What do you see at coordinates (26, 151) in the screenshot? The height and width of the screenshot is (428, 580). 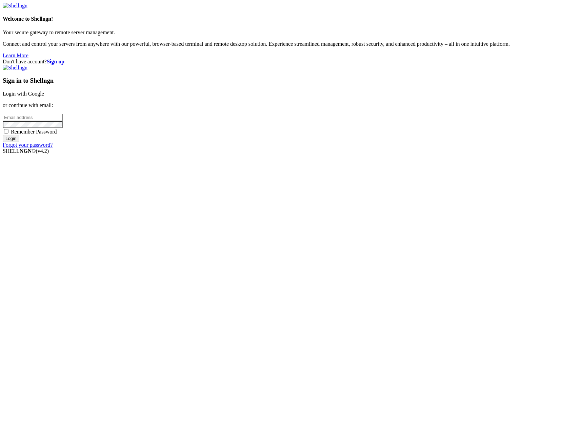 I see `b: NGN` at bounding box center [26, 151].